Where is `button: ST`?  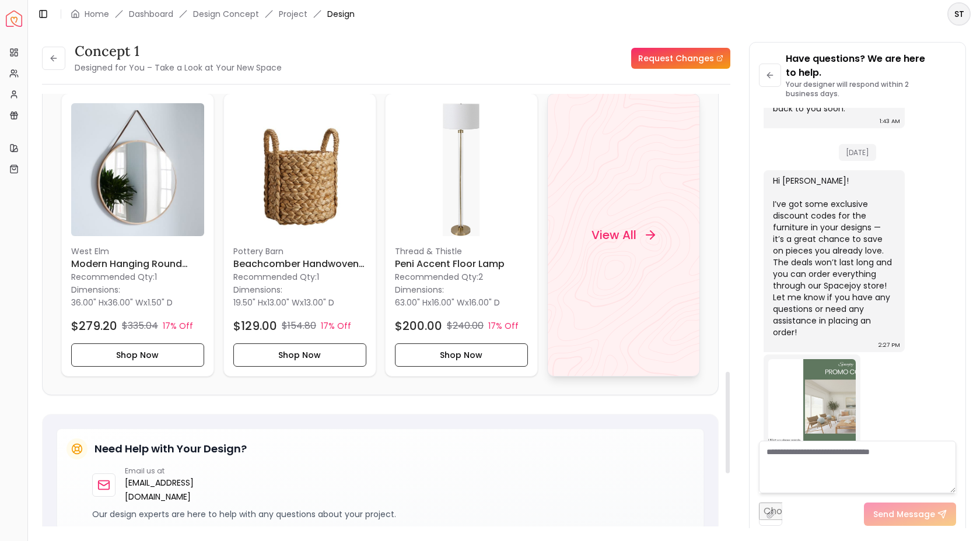
button: ST is located at coordinates (959, 14).